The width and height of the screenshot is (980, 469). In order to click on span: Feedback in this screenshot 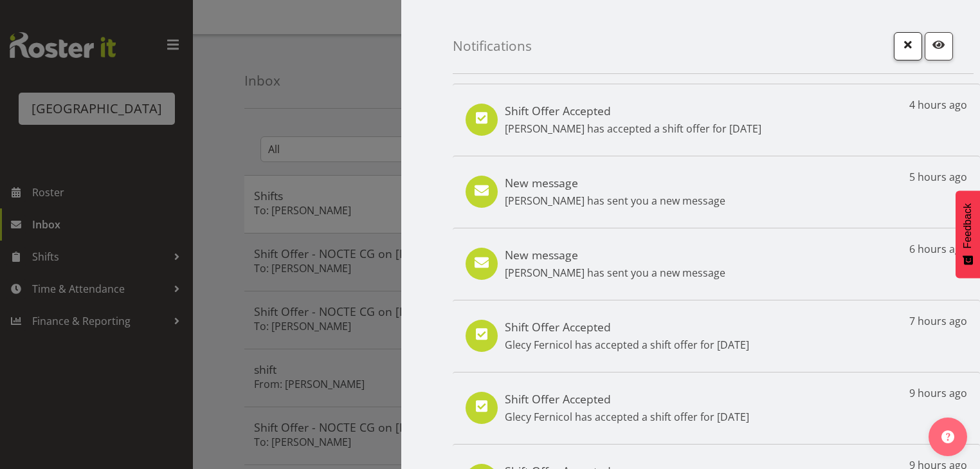, I will do `click(968, 226)`.